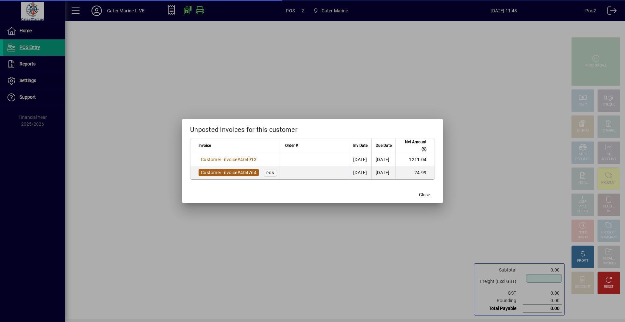  I want to click on td: 1211.04, so click(415, 159).